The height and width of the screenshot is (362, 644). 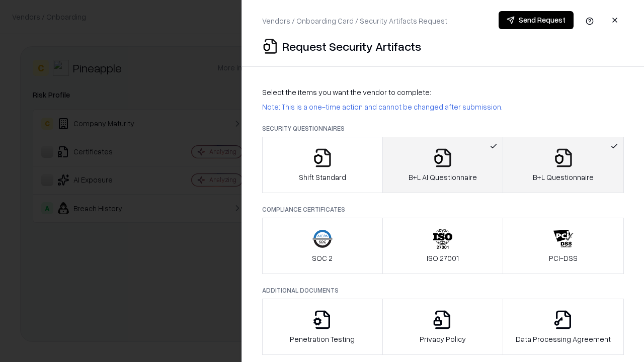 I want to click on p: B+L Questionnaire, so click(x=562, y=177).